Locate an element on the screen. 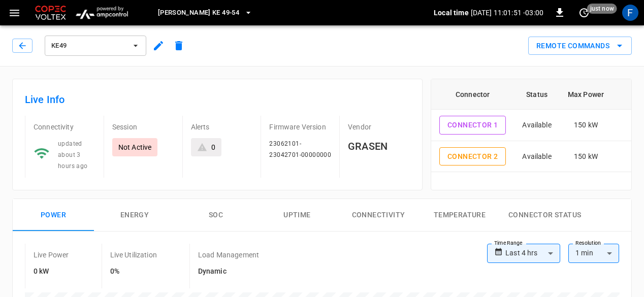 The image size is (644, 297). h6: Dynamic is located at coordinates (228, 271).